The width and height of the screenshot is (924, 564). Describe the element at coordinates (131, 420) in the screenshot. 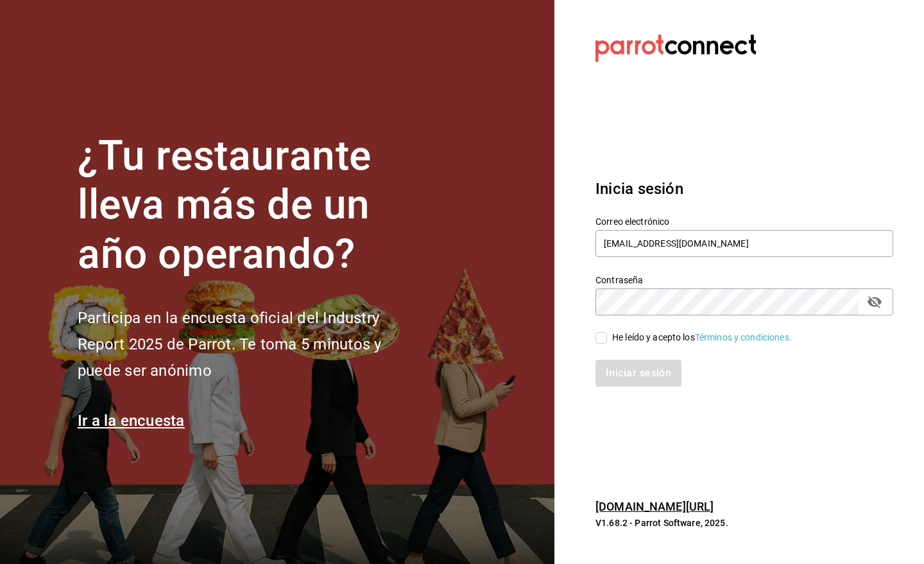

I see `a: Ir a la encuesta` at that location.